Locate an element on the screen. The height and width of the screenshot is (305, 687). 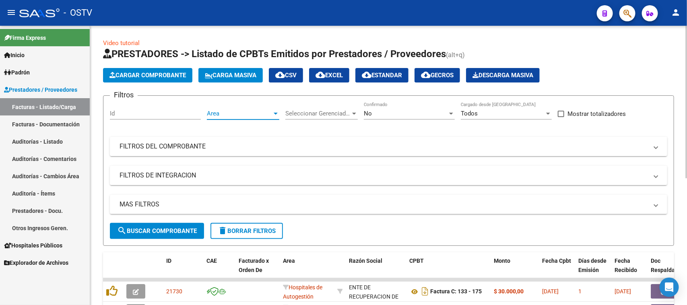
mat-icon: menu is located at coordinates (11, 12).